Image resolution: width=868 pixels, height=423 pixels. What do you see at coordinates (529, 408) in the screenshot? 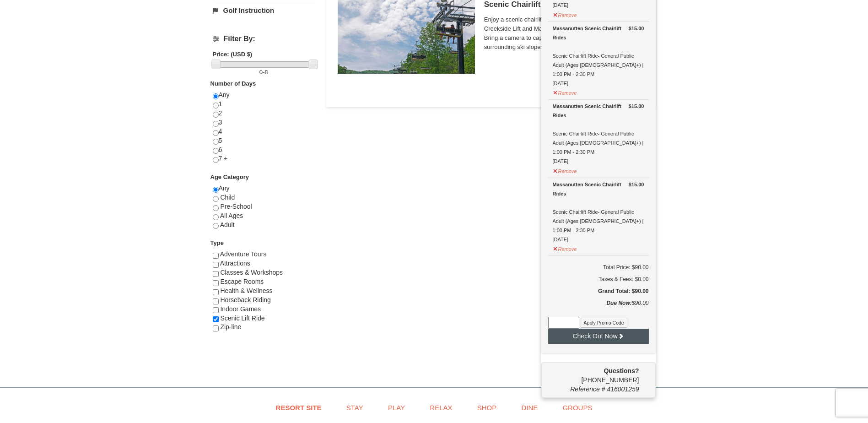
I see `a: Dine` at bounding box center [529, 408].